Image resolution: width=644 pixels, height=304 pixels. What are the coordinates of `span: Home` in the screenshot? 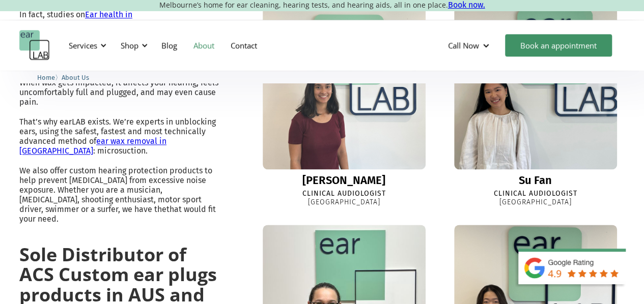 It's located at (46, 78).